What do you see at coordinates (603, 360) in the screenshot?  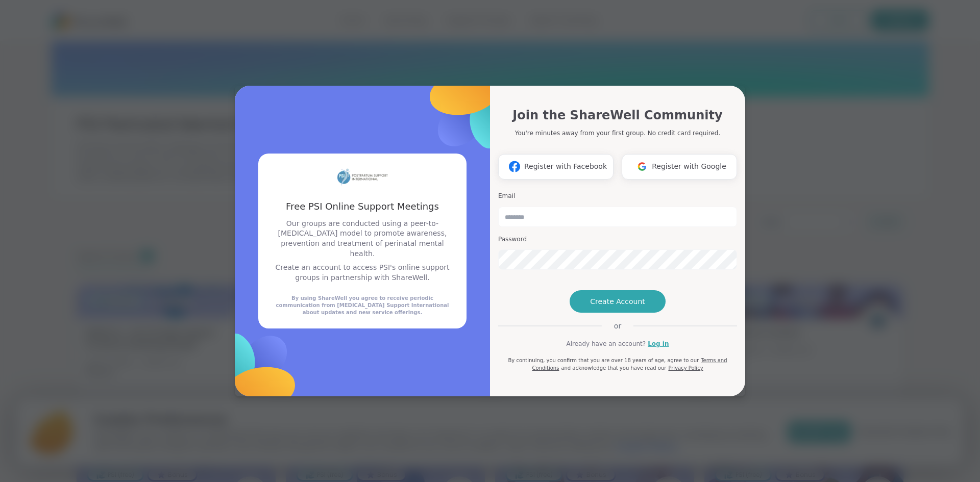 I see `span: By continuing, you confirm that you are over 18 years of age, agree to our` at bounding box center [603, 360].